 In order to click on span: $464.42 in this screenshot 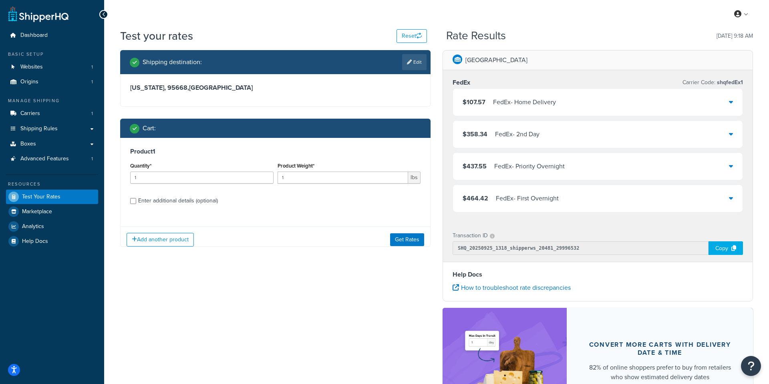, I will do `click(476, 198)`.